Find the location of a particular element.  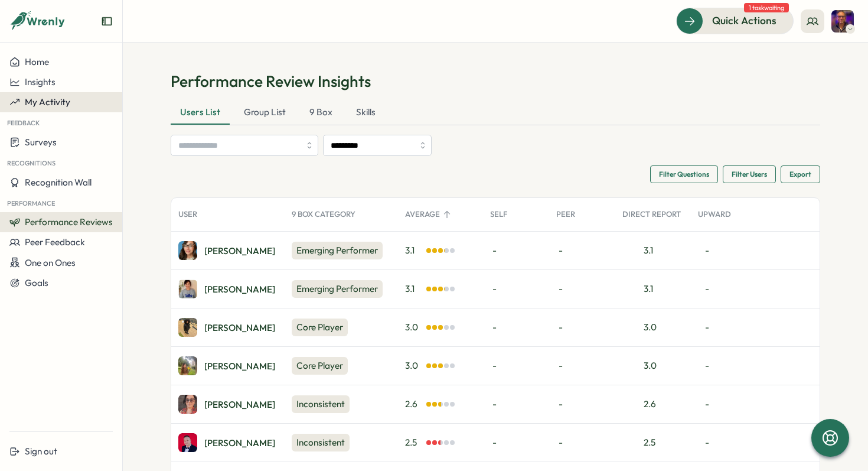

span: Sign out is located at coordinates (41, 451).